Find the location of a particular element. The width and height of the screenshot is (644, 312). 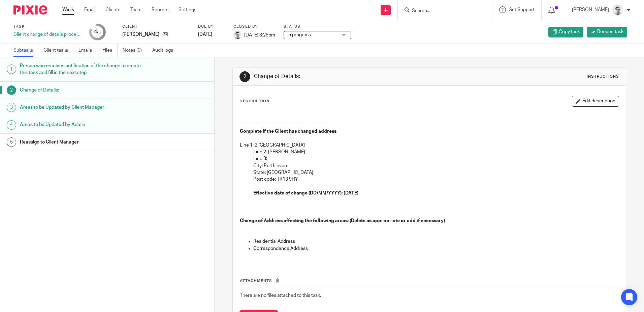

a: Audit logs is located at coordinates (165, 50).